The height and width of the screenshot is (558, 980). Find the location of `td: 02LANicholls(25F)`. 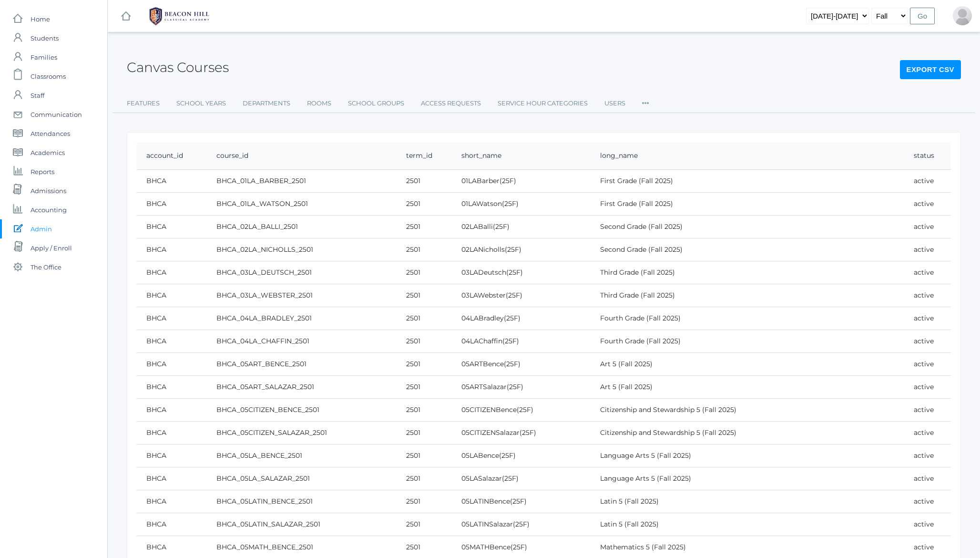

td: 02LANicholls(25F) is located at coordinates (521, 250).